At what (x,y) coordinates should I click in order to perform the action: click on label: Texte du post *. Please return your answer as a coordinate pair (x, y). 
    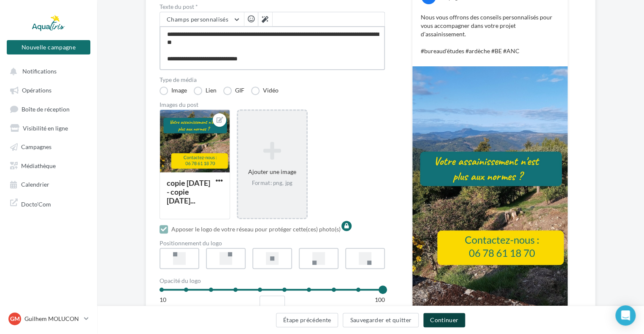
    Looking at the image, I should click on (272, 7).